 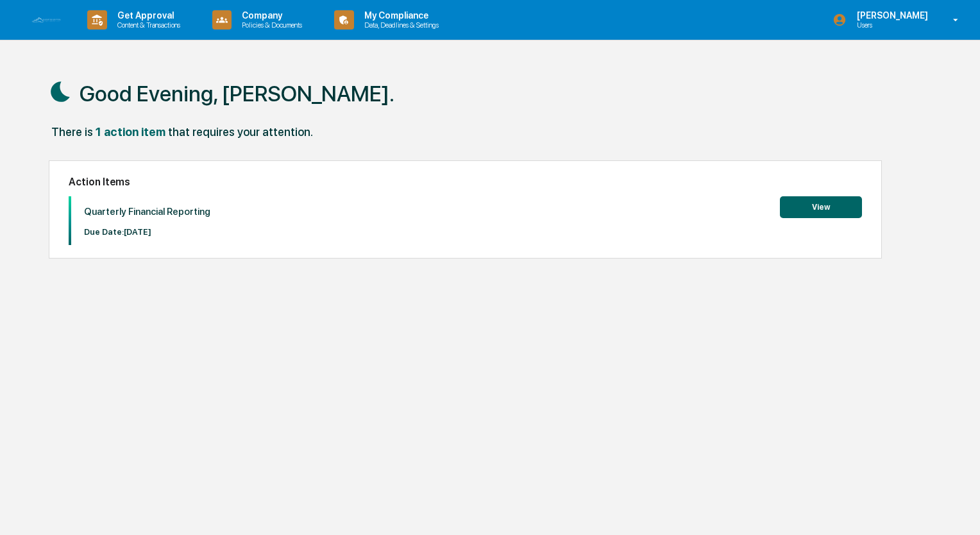 What do you see at coordinates (400, 25) in the screenshot?
I see `p: Data, Deadlines & Settings` at bounding box center [400, 25].